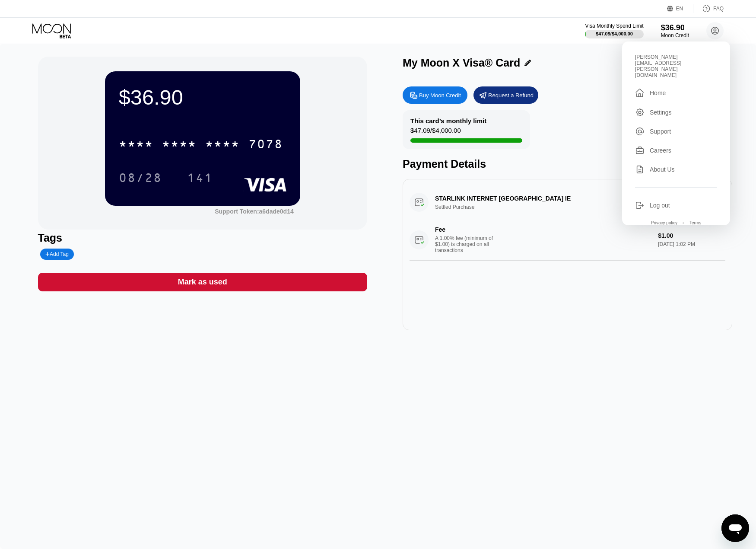 This screenshot has height=549, width=756. I want to click on div: Terms, so click(695, 222).